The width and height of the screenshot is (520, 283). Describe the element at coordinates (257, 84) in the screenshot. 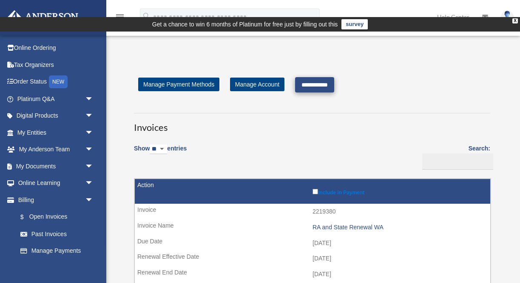

I see `a: Manage Account` at that location.